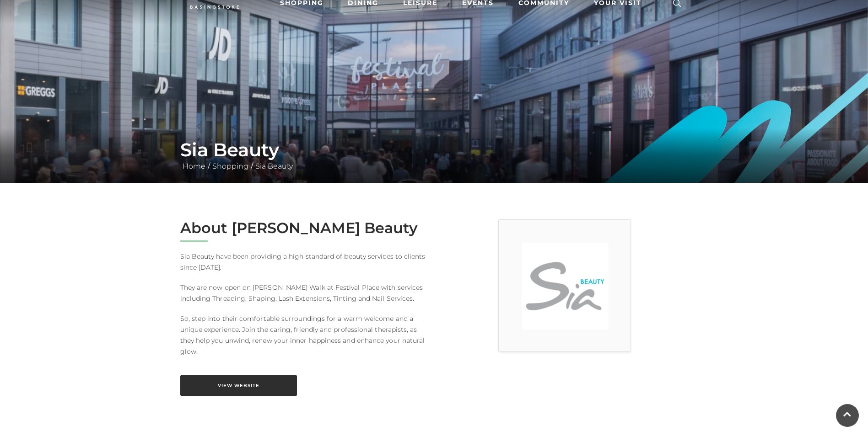 The height and width of the screenshot is (436, 868). What do you see at coordinates (434, 150) in the screenshot?
I see `h1: Sia Beauty` at bounding box center [434, 150].